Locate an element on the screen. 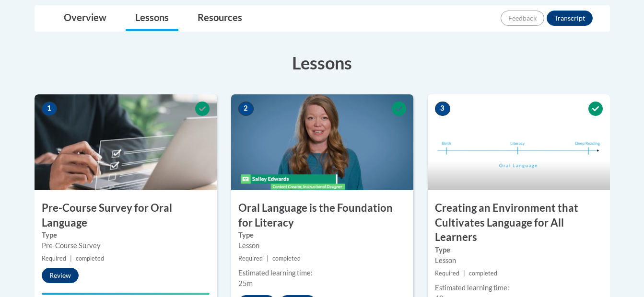 The image size is (644, 297). a: Overview is located at coordinates (85, 18).